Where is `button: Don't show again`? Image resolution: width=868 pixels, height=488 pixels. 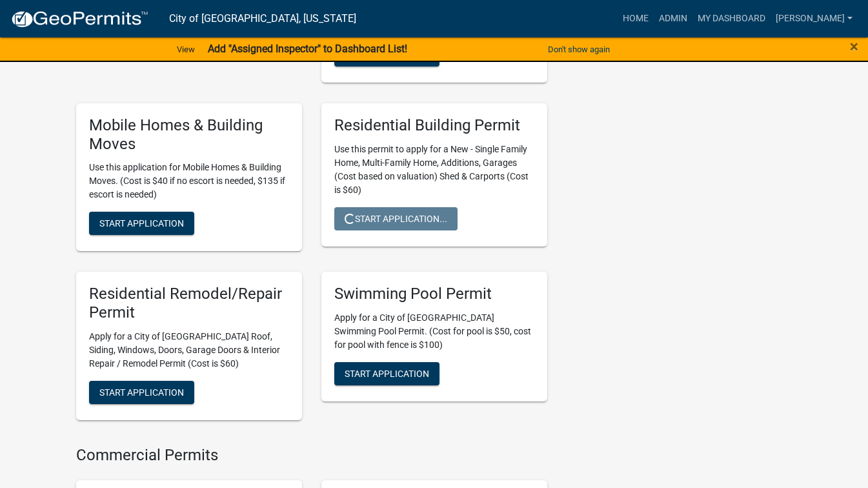 button: Don't show again is located at coordinates (579, 49).